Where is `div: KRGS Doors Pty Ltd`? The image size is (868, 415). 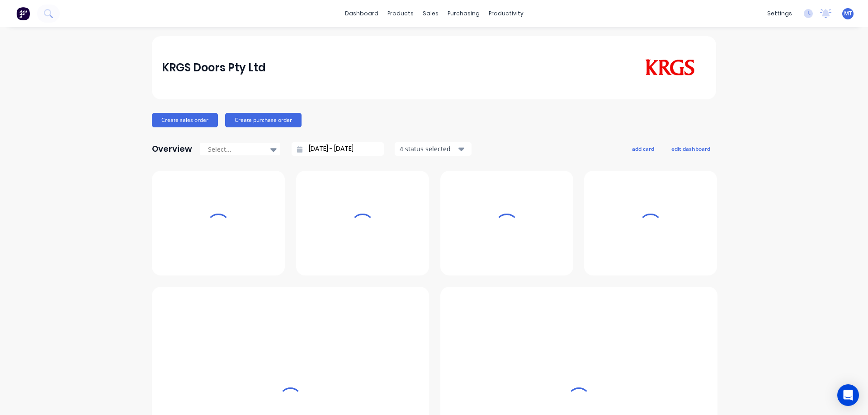
div: KRGS Doors Pty Ltd is located at coordinates (213, 67).